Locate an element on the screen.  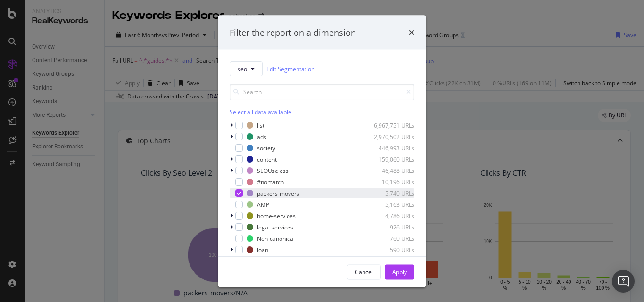
div: Non-canonical is located at coordinates (276, 238).